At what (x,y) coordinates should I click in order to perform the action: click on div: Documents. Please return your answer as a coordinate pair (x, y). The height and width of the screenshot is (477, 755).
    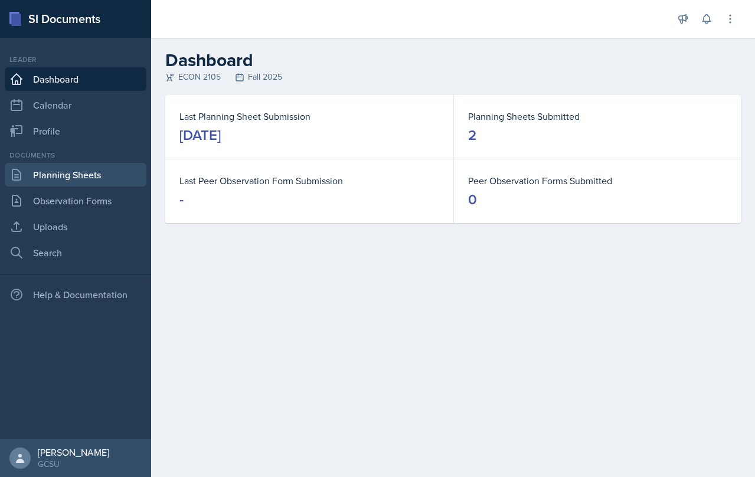
    Looking at the image, I should click on (76, 155).